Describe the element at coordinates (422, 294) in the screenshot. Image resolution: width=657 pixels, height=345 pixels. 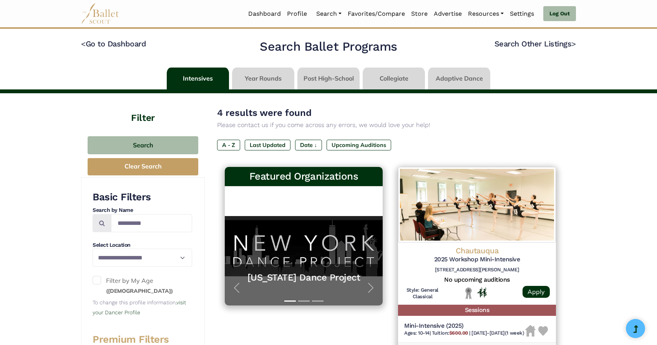
I see `h6: Style: General Classical` at that location.